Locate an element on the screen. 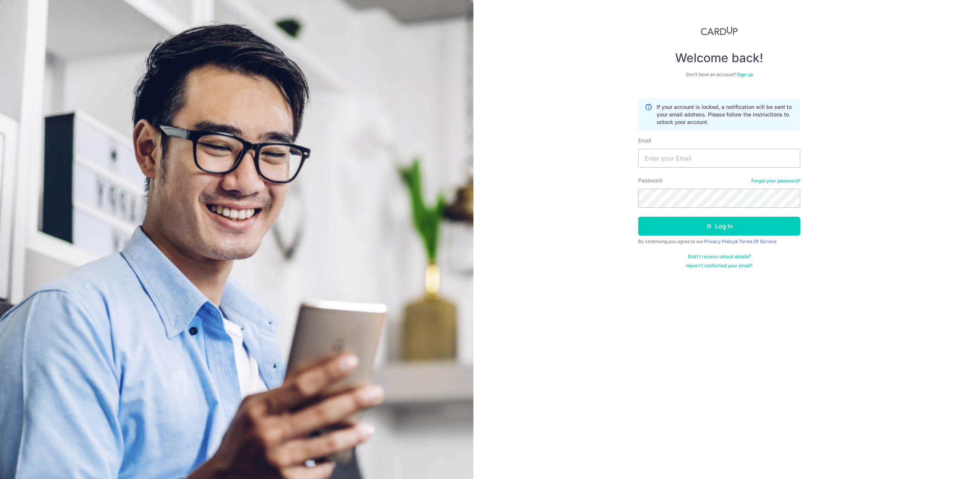 This screenshot has height=479, width=965. a: Haven't confirmed your email? is located at coordinates (719, 266).